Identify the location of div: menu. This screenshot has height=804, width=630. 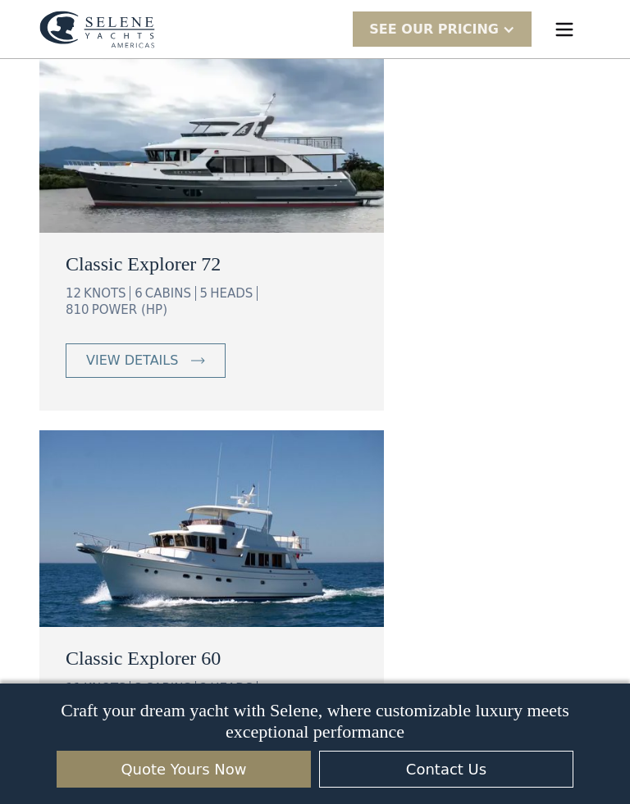
(564, 30).